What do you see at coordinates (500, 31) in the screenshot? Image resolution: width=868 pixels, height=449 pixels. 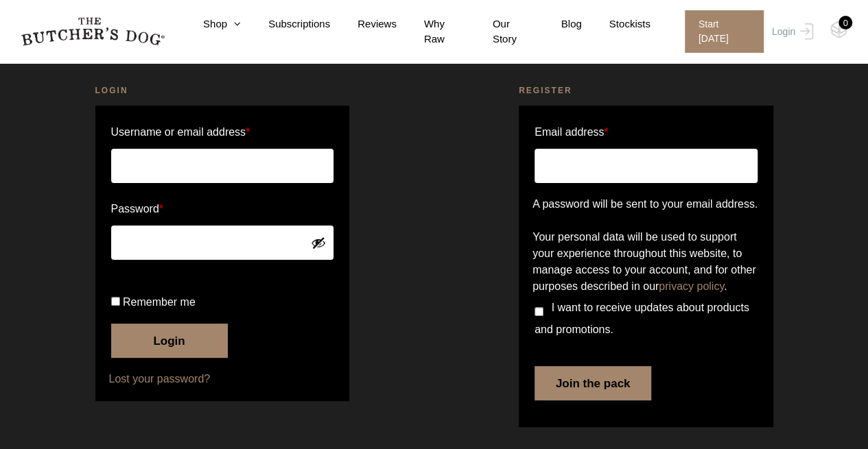 I see `a: Our Story` at bounding box center [500, 31].